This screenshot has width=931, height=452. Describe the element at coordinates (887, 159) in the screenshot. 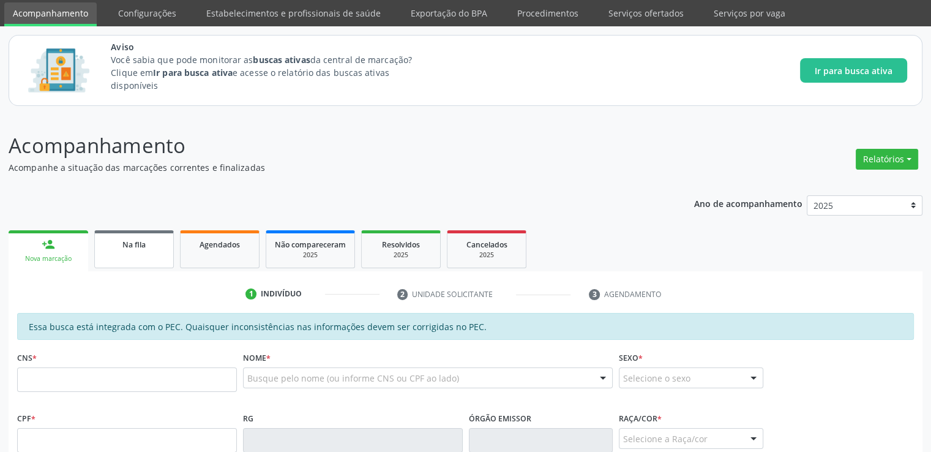

I see `button: Relatórios` at that location.